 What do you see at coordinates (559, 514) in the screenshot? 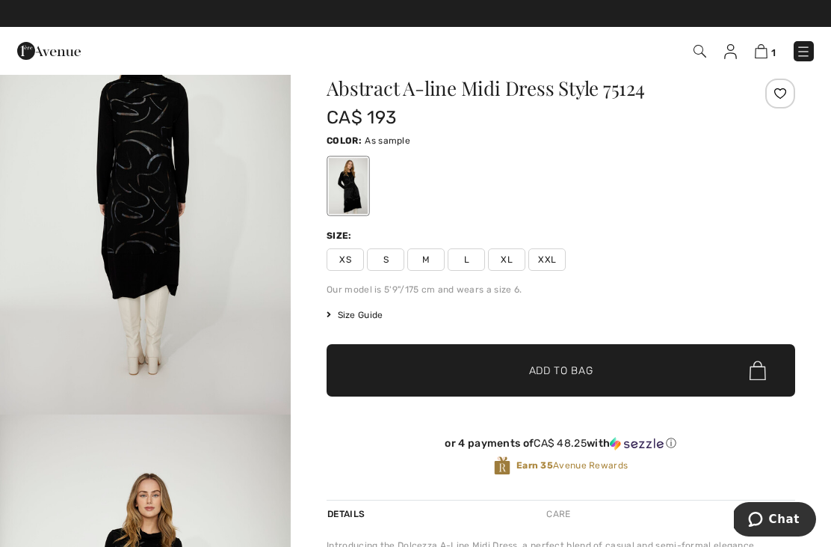
I see `div: Care` at bounding box center [559, 514].